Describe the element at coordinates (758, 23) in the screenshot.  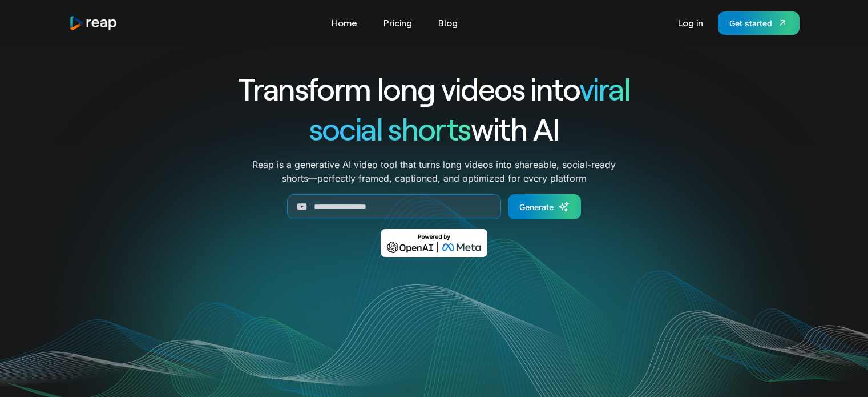
I see `a: Get started` at that location.